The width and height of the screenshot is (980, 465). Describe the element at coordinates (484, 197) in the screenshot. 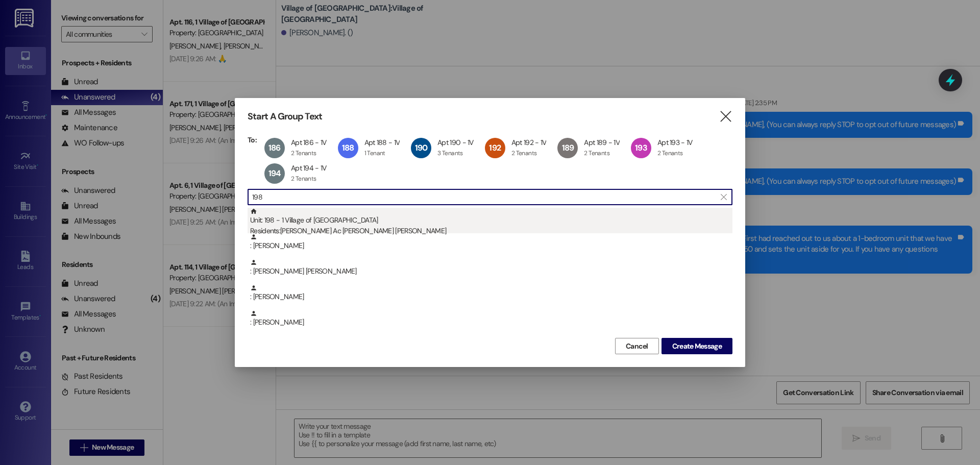

I see `input: Search for any contact or apartment` at that location.